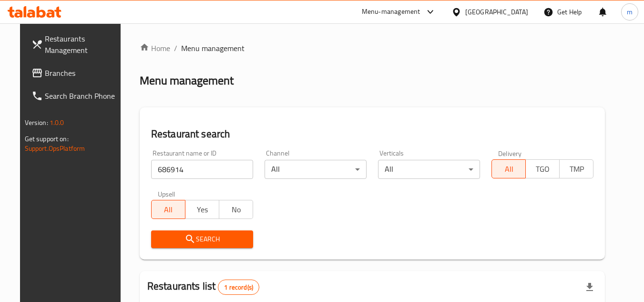 This screenshot has width=644, height=302. Describe the element at coordinates (202, 239) in the screenshot. I see `button: Search` at that location.